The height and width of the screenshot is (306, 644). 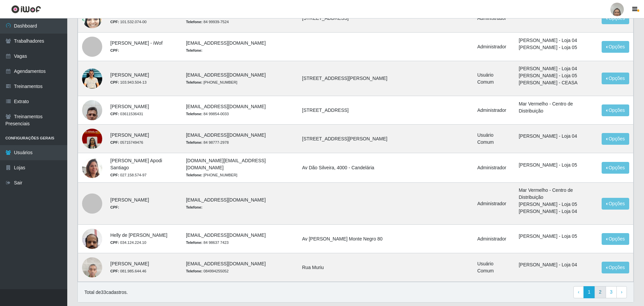 I want to click on small: 081.985.644.46, so click(x=128, y=271).